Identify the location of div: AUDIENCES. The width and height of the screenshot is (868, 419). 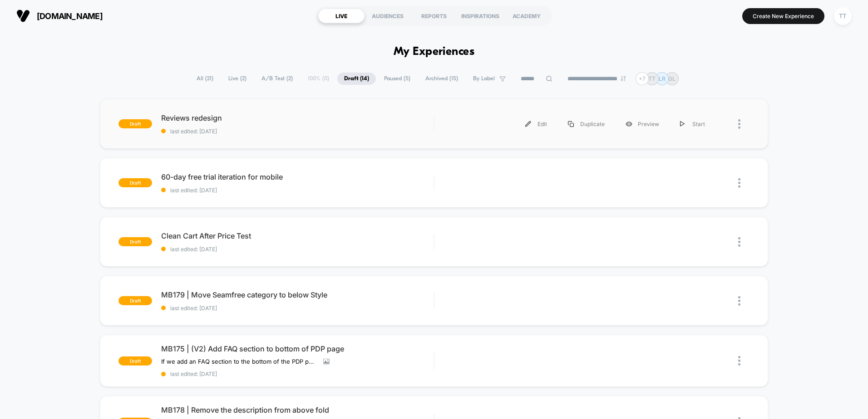
(388, 16).